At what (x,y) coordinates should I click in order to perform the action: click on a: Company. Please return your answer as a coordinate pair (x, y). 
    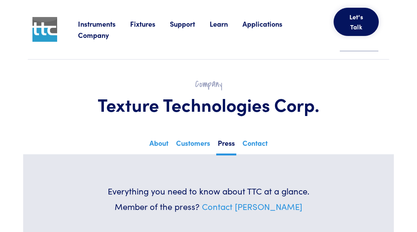
    Looking at the image, I should click on (101, 35).